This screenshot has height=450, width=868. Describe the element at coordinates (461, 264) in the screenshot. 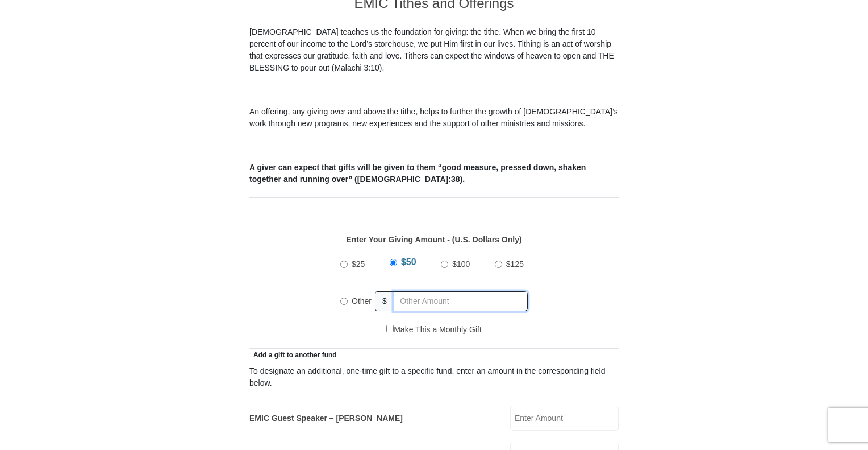

I see `span: $100` at that location.